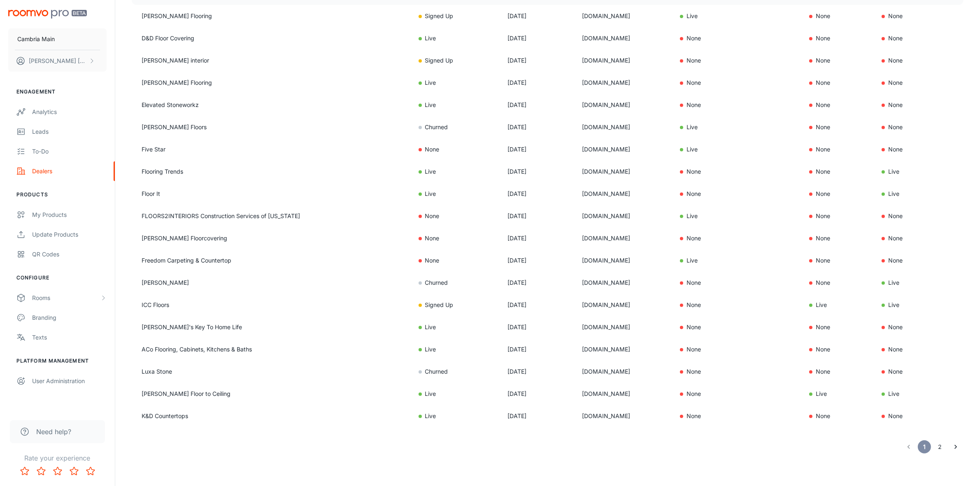 Image resolution: width=980 pixels, height=486 pixels. I want to click on td: Luxa Stone, so click(272, 371).